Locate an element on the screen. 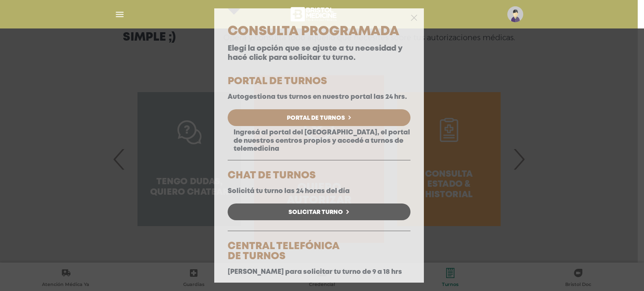 The height and width of the screenshot is (291, 644). p: Elegí la opción que se ajuste a tu necesidad y hacé click para solicitar tu turno. is located at coordinates (319, 53).